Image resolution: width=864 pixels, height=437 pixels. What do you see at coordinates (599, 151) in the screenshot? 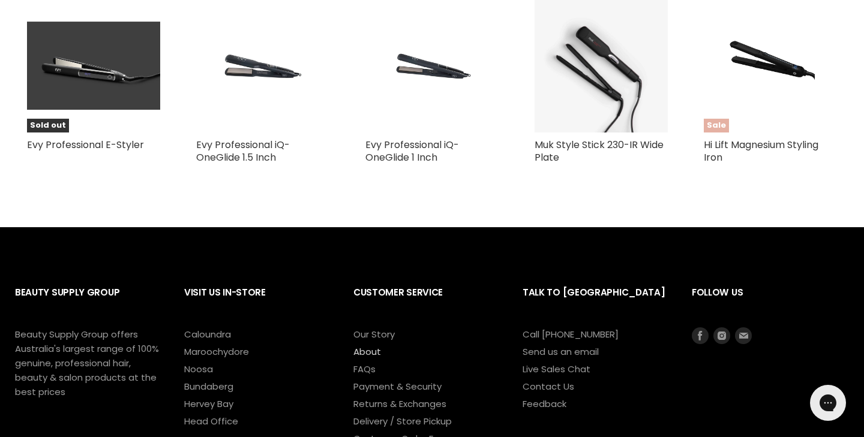
I see `a: Muk Style Stick 230-IR Wide Plate` at bounding box center [599, 151].